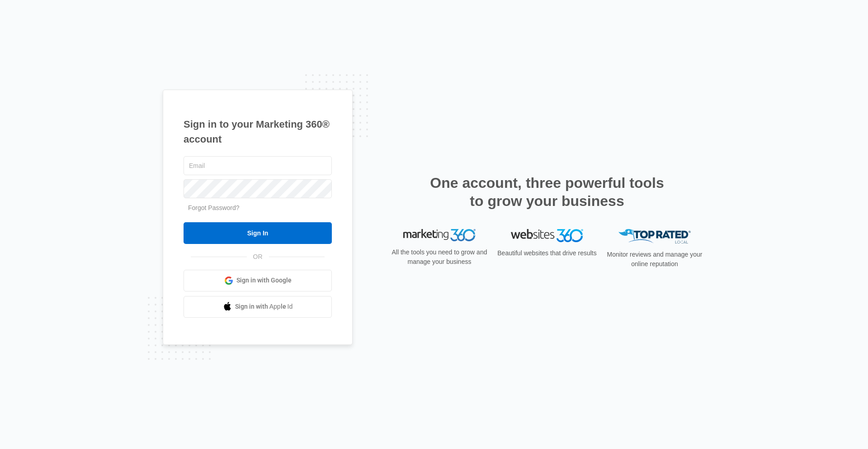 The image size is (868, 449). I want to click on a: Sign in with Google, so click(257, 281).